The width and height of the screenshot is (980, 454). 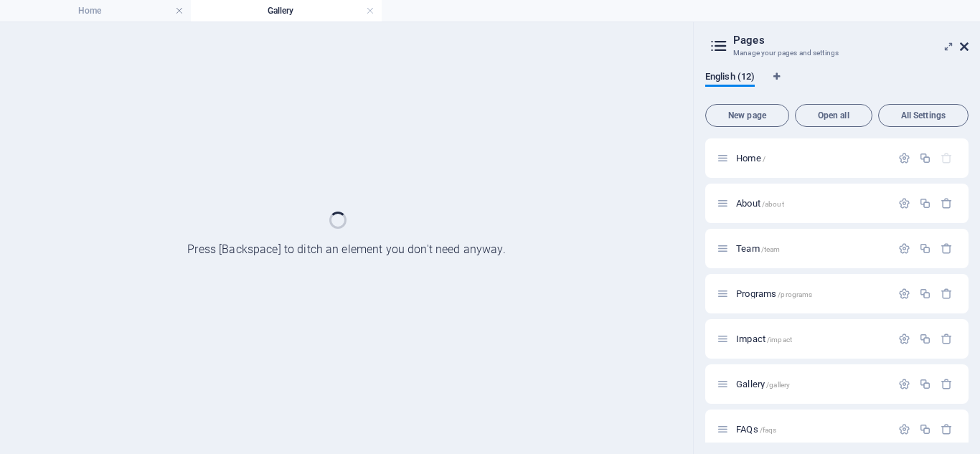 What do you see at coordinates (768, 429) in the screenshot?
I see `span: /faqs` at bounding box center [768, 429].